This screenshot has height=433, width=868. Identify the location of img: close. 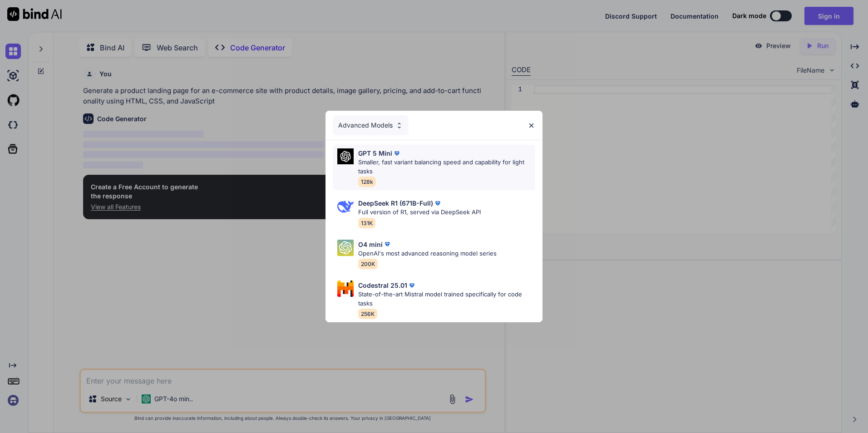
(531, 125).